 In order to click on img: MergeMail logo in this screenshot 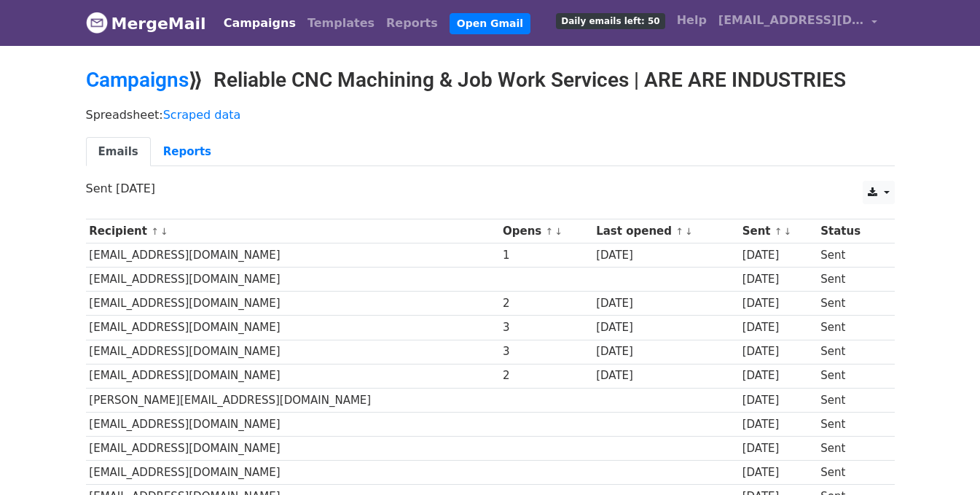, I will do `click(97, 22)`.